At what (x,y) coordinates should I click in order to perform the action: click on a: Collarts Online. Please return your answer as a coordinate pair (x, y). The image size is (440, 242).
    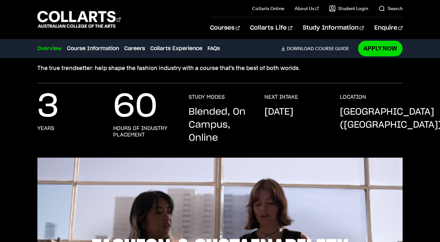
    Looking at the image, I should click on (268, 8).